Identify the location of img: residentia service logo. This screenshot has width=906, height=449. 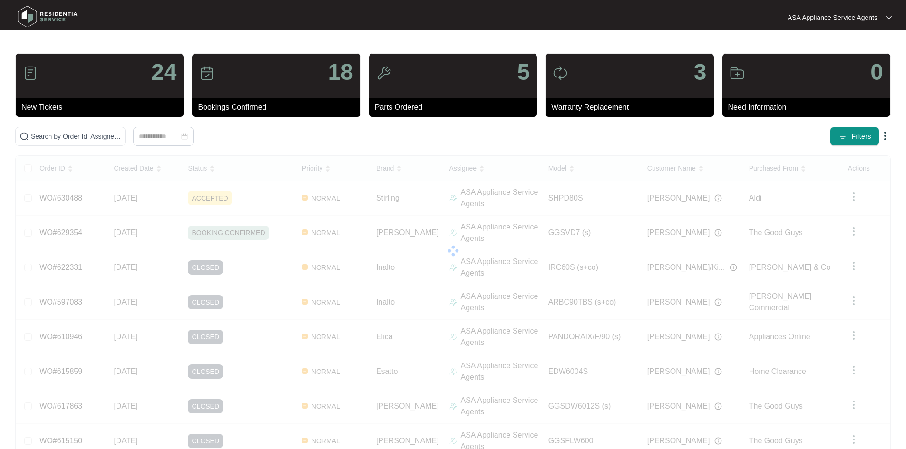
(48, 17).